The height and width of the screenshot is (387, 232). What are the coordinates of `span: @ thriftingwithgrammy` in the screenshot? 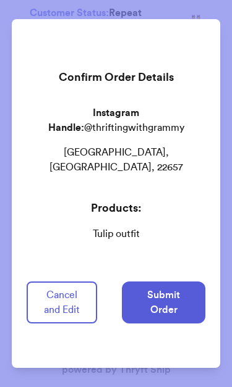 It's located at (134, 128).